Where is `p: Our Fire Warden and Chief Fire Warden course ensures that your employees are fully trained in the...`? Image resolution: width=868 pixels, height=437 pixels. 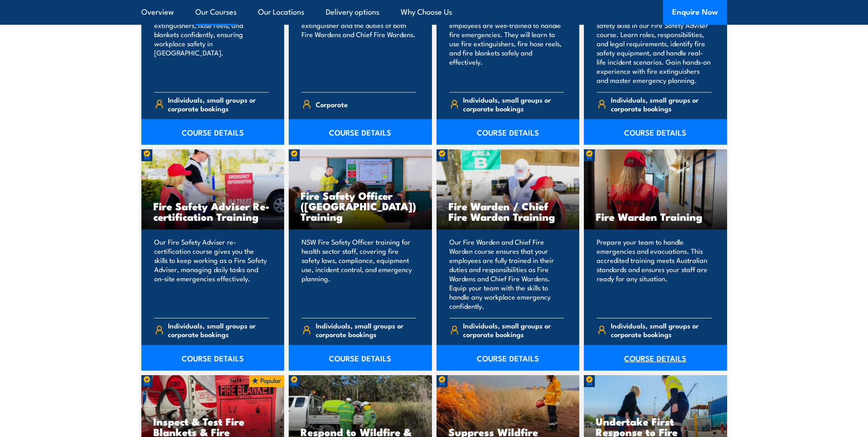
p: Our Fire Warden and Chief Fire Warden course ensures that your employees are fully trained in the... is located at coordinates (506, 273).